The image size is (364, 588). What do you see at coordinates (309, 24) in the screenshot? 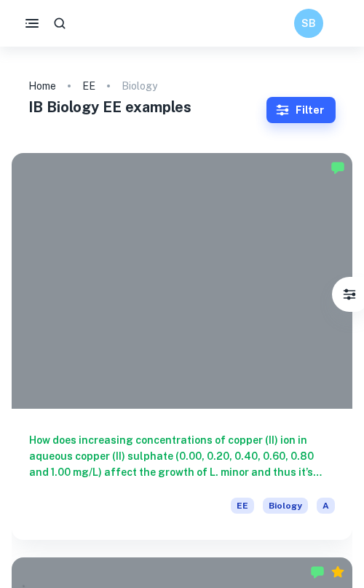
I see `h6: SB` at bounding box center [309, 24].